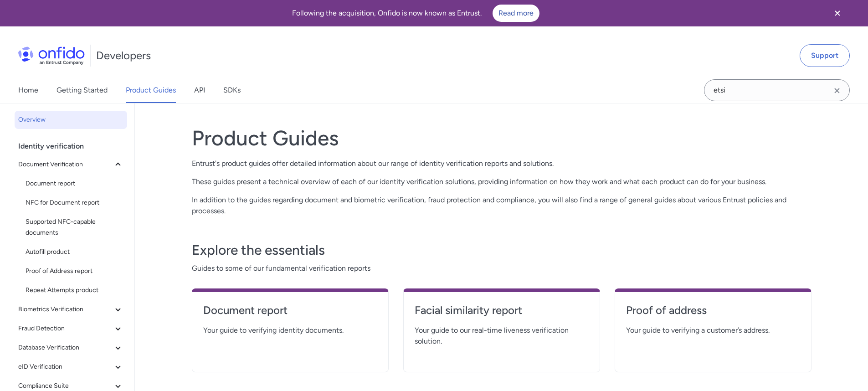  What do you see at coordinates (74, 203) in the screenshot?
I see `a: NFC for Document report` at bounding box center [74, 203].